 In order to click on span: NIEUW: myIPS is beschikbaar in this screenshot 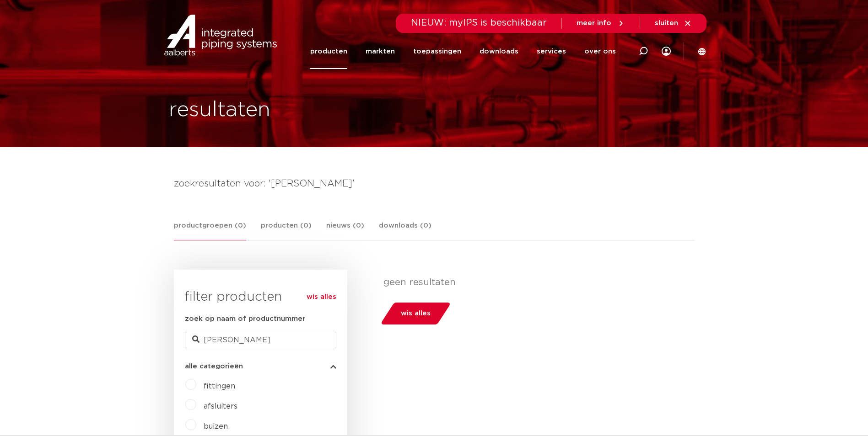, I will do `click(478, 23)`.